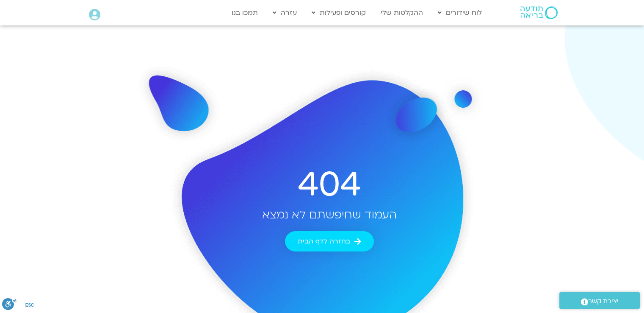  I want to click on a: יצירת קשר, so click(599, 300).